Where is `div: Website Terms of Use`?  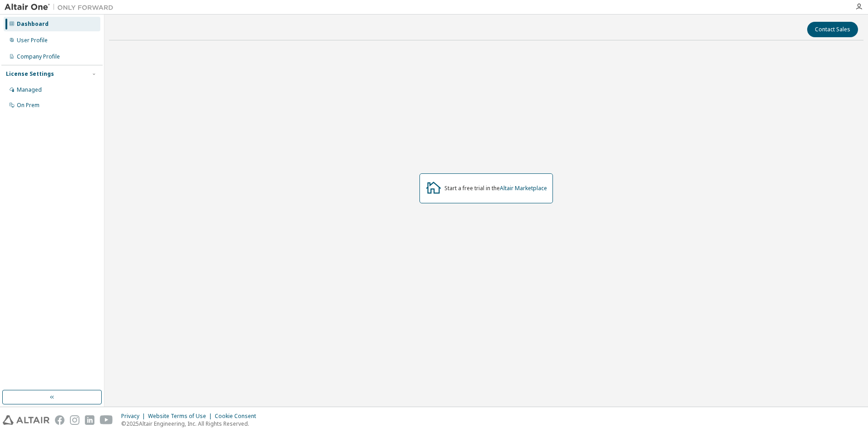
div: Website Terms of Use is located at coordinates (181, 416).